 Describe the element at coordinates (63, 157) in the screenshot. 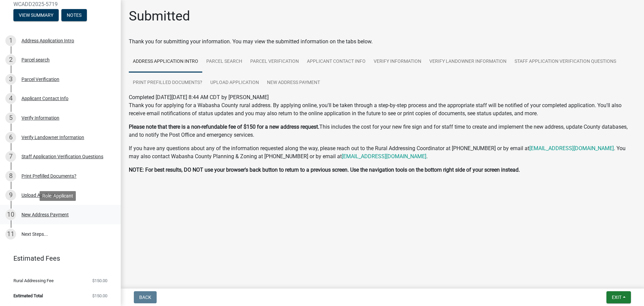

I see `div: Staff Application Verification Questions` at that location.